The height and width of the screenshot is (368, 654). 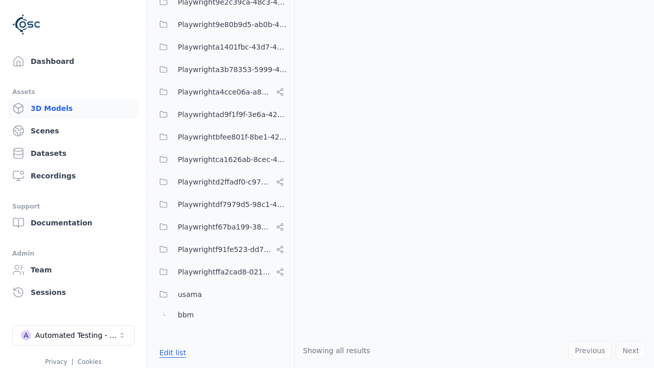 I want to click on span: usama, so click(x=189, y=294).